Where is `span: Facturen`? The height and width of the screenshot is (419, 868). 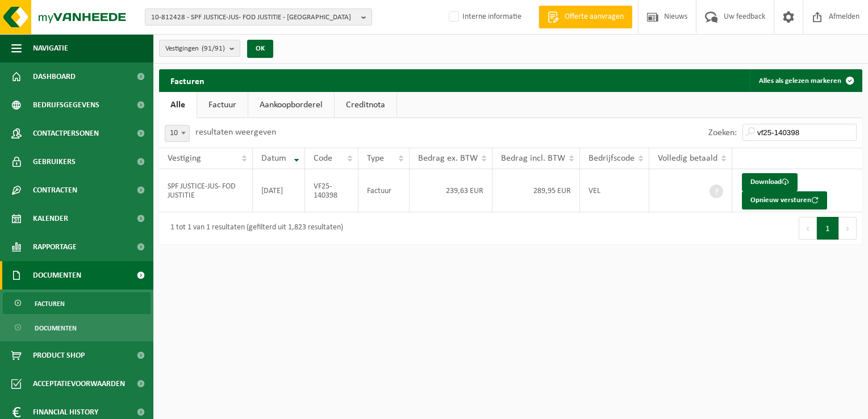
span: Facturen is located at coordinates (49, 303).